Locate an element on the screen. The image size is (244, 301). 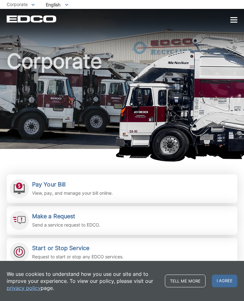
span: I agree is located at coordinates (225, 281).